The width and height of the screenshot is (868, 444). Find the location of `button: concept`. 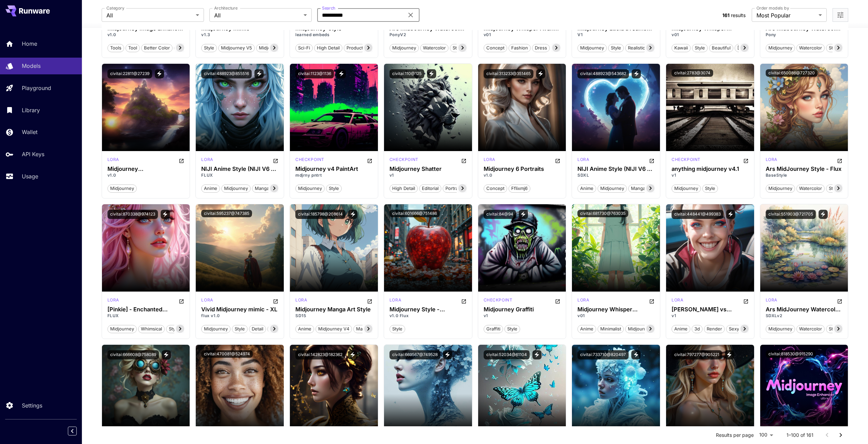

button: concept is located at coordinates (495, 48).